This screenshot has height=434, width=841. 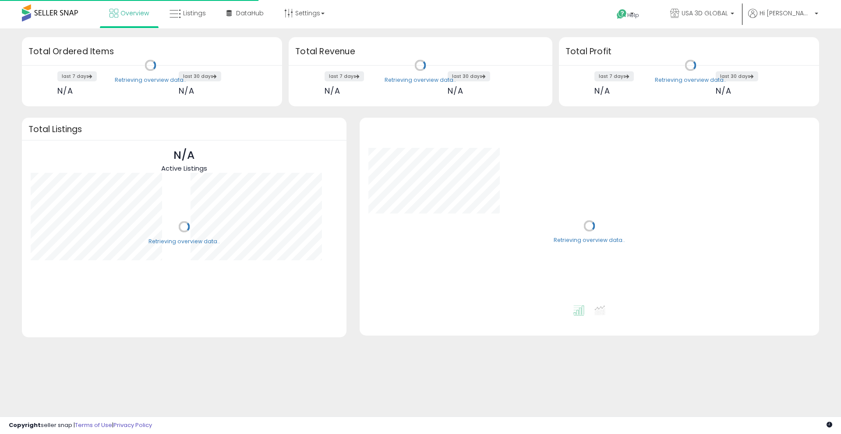 What do you see at coordinates (633, 15) in the screenshot?
I see `a: Help` at bounding box center [633, 15].